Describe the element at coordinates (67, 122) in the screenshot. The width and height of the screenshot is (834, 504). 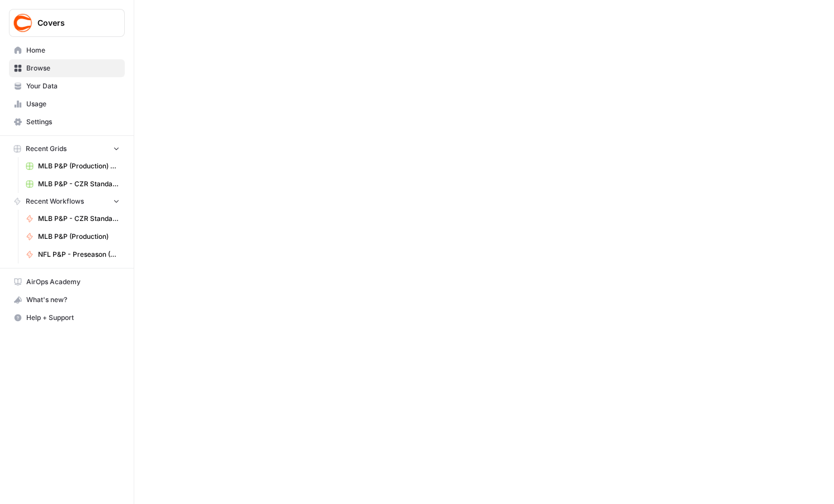
I see `a: Settings` at that location.